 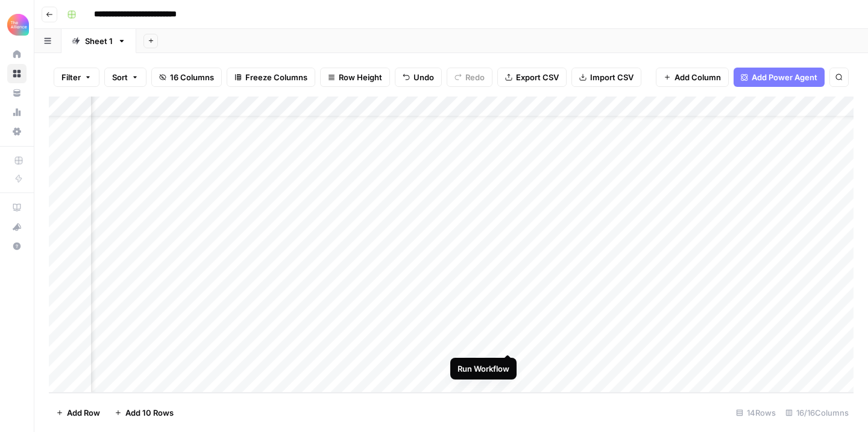 What do you see at coordinates (360, 77) in the screenshot?
I see `span: Row Height` at bounding box center [360, 77].